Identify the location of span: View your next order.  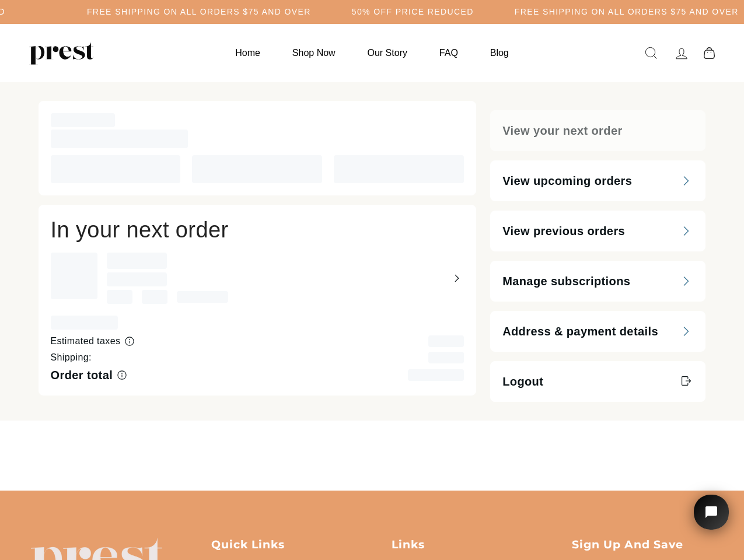
(562, 131).